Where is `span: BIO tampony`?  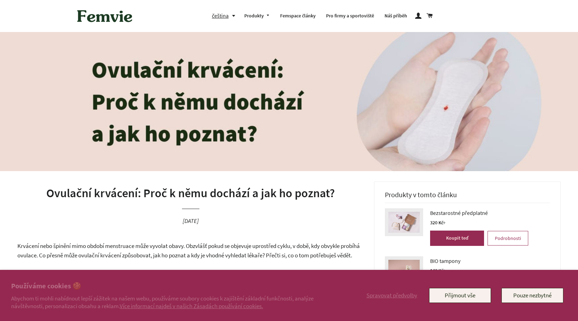
span: BIO tampony is located at coordinates (445, 261).